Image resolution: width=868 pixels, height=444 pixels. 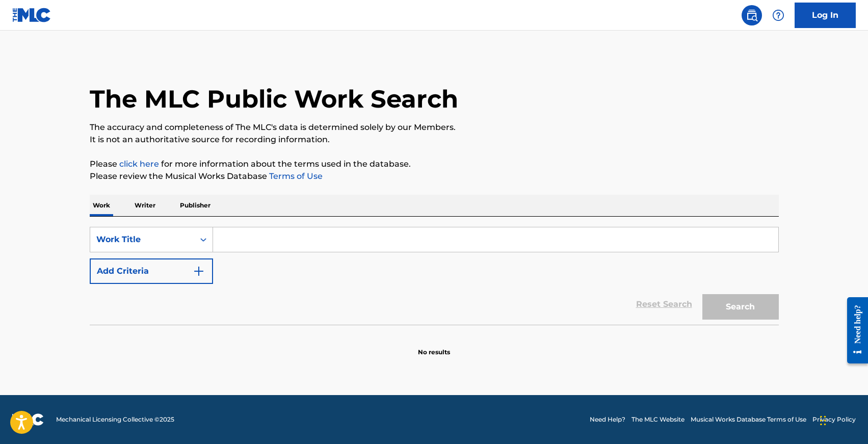 What do you see at coordinates (778, 15) in the screenshot?
I see `div: Help` at bounding box center [778, 15].